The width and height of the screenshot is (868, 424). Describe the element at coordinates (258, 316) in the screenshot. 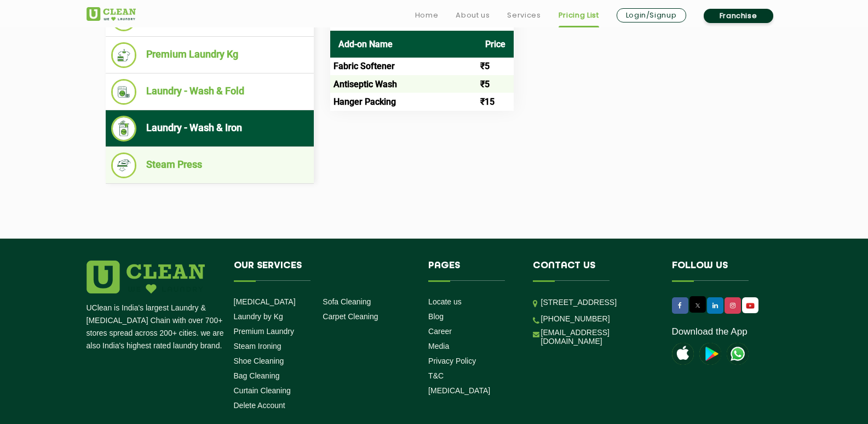

I see `a: Laundry by Kg` at that location.